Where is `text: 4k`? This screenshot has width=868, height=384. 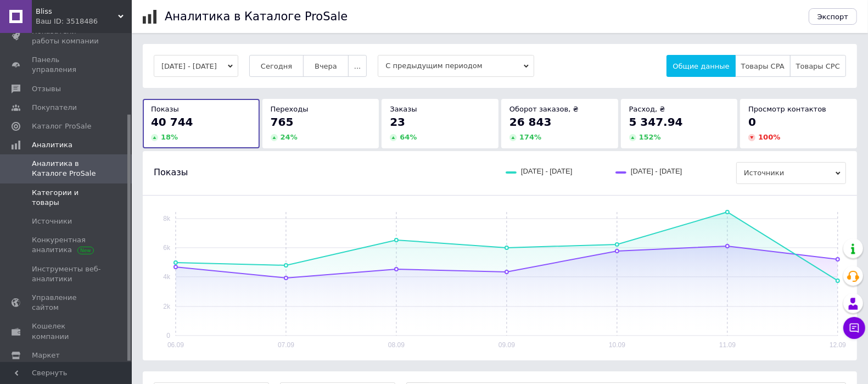 text: 4k is located at coordinates (167, 277).